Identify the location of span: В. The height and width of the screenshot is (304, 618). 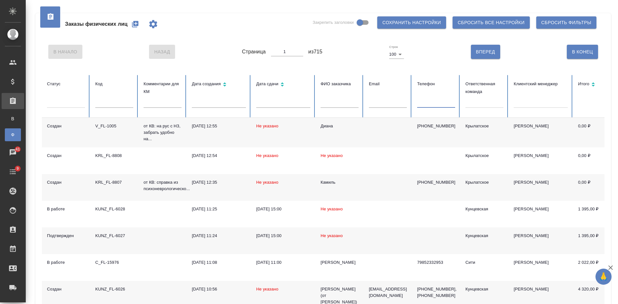
(13, 119).